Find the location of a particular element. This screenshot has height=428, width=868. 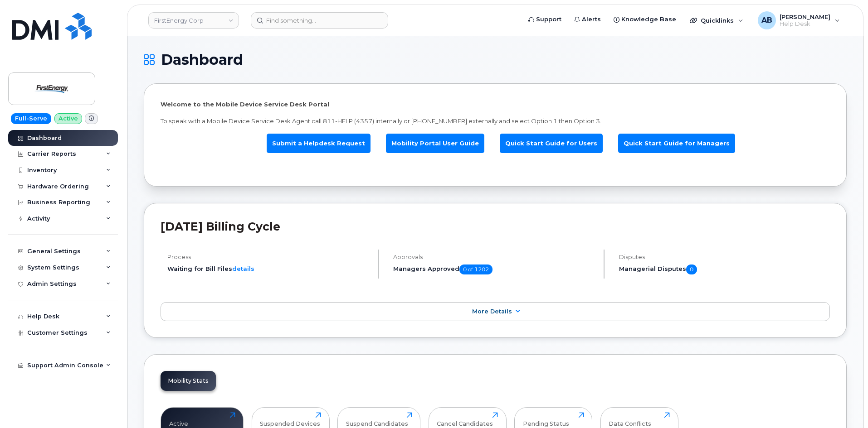

a: Submit a Helpdesk Request is located at coordinates (318, 144).